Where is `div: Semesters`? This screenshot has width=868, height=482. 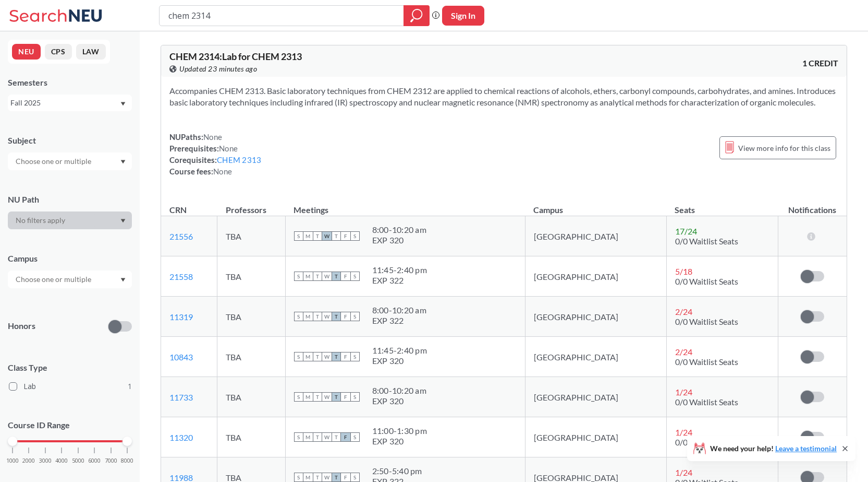
div: Semesters is located at coordinates (70, 83).